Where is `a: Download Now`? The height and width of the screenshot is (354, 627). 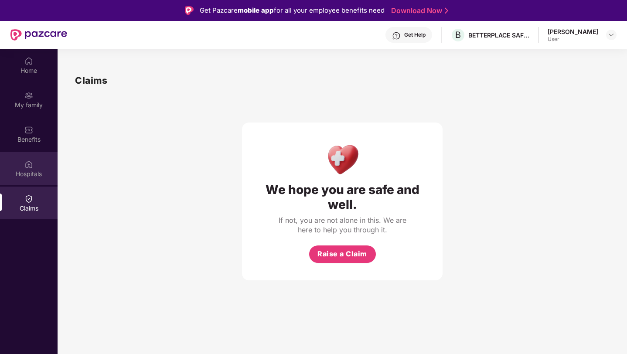 a: Download Now is located at coordinates (418, 10).